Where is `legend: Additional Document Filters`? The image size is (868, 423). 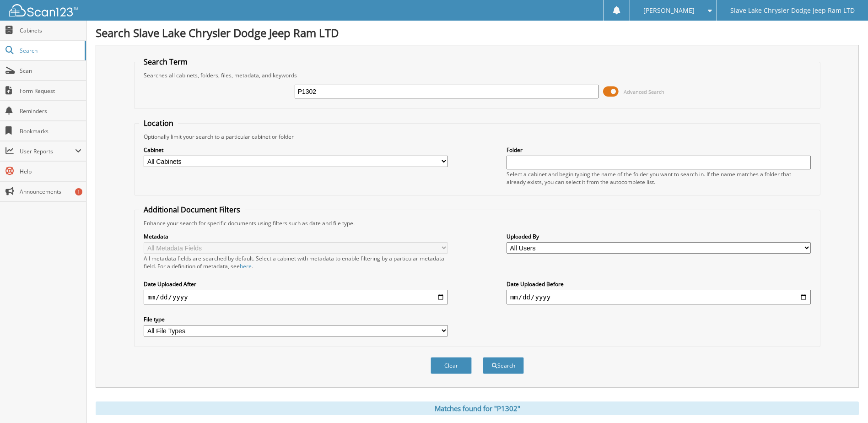 legend: Additional Document Filters is located at coordinates (192, 209).